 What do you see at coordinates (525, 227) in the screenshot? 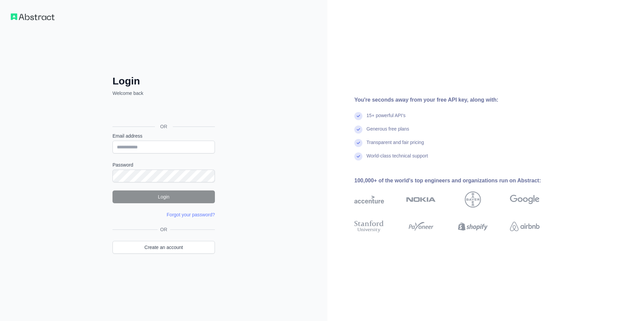
I see `img: airbnb` at bounding box center [525, 227].